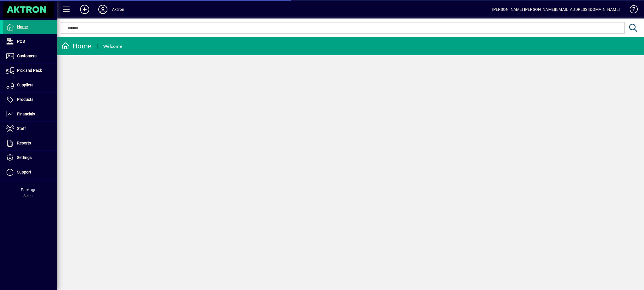 This screenshot has height=290, width=644. I want to click on button: Profile, so click(103, 9).